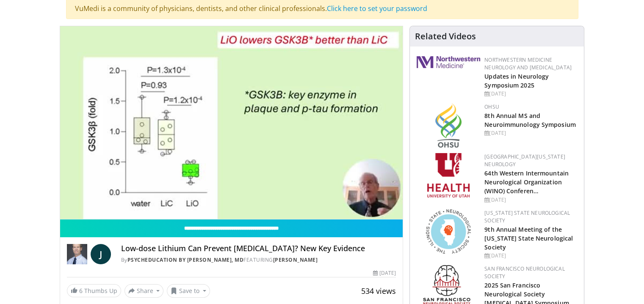 This screenshot has width=644, height=304. Describe the element at coordinates (448, 62) in the screenshot. I see `img: 2a462fb6-9365-492a-ac79-3166a6f924d8.png.150x105_q85_autocrop_double_scale_upscale_version-0.2.jpg` at that location.